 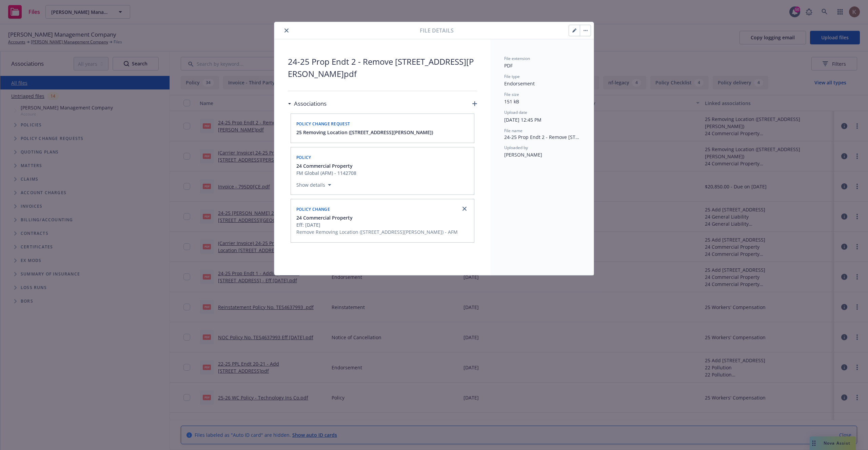 What do you see at coordinates (508, 65) in the screenshot?
I see `span: PDF` at bounding box center [508, 65].